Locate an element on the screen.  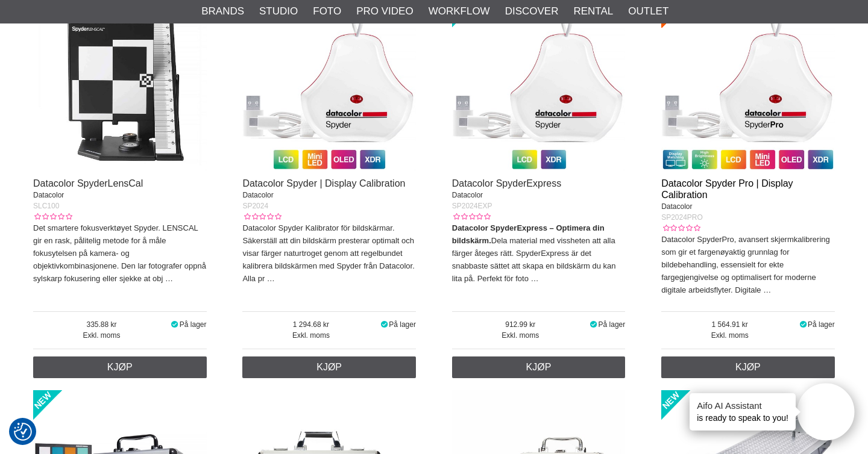
a: Datacolor SpyderLensCal is located at coordinates (88, 183).